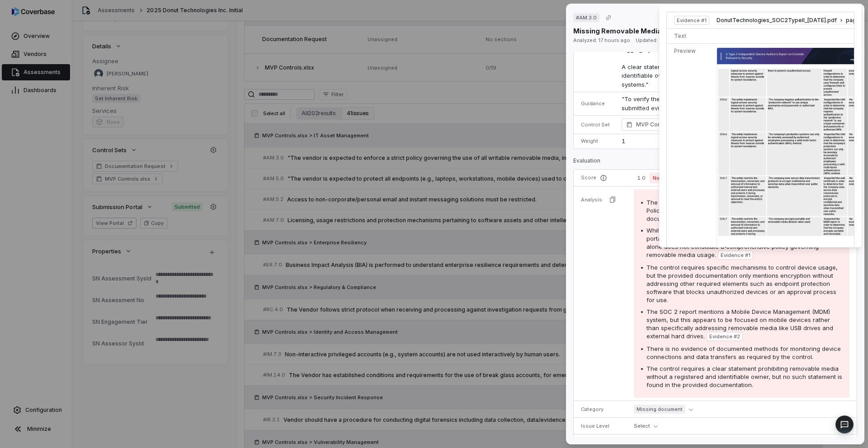  I want to click on span: Evidence # 2, so click(725, 336).